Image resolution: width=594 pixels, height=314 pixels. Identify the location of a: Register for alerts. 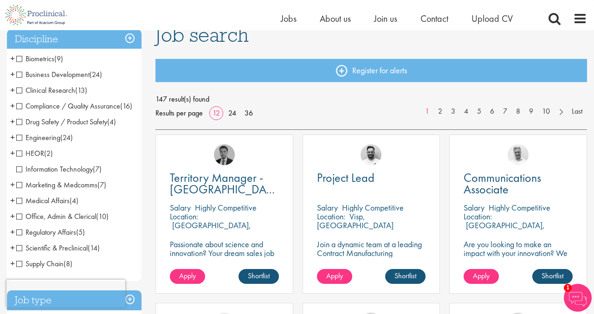
(371, 71).